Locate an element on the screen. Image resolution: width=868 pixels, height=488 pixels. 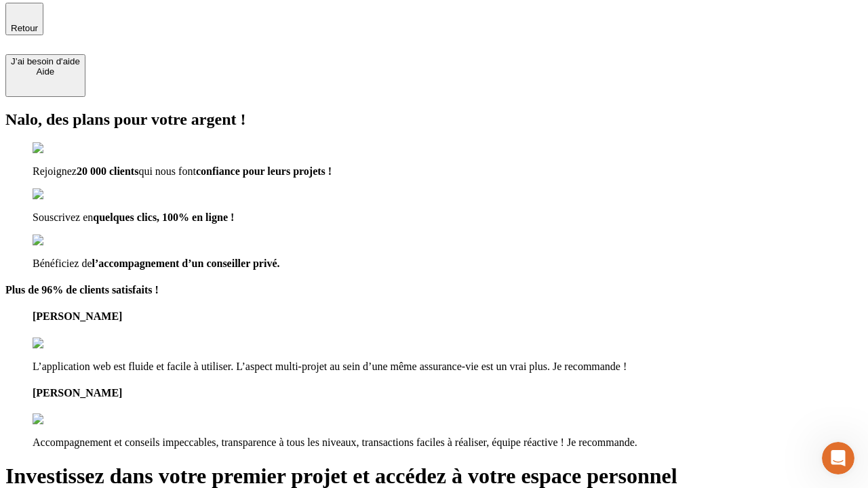
span: Retour is located at coordinates (24, 28).